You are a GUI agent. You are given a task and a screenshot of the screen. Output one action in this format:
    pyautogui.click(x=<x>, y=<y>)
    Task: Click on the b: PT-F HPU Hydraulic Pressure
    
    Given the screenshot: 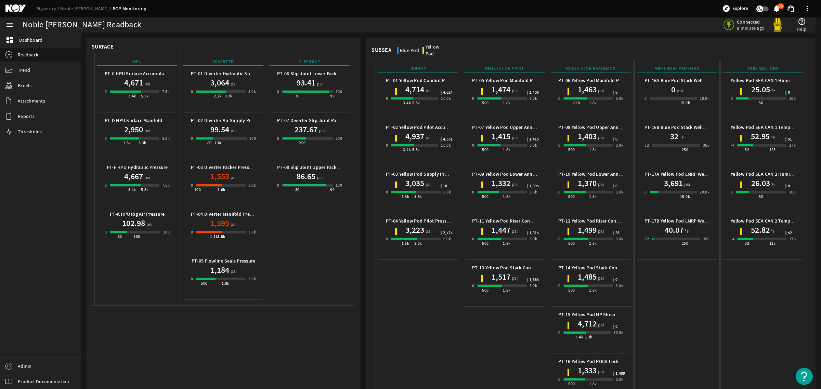 What is the action you would take?
    pyautogui.click(x=137, y=167)
    